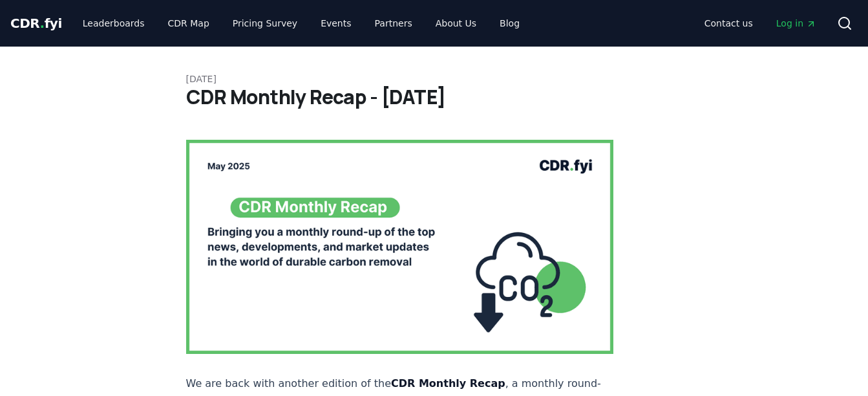  Describe the element at coordinates (36, 23) in the screenshot. I see `span: CDR fyi` at that location.